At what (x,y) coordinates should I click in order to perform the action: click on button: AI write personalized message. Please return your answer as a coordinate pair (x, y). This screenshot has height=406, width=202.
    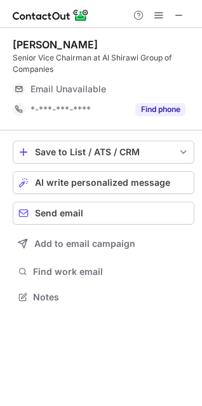
    Looking at the image, I should click on (104, 183).